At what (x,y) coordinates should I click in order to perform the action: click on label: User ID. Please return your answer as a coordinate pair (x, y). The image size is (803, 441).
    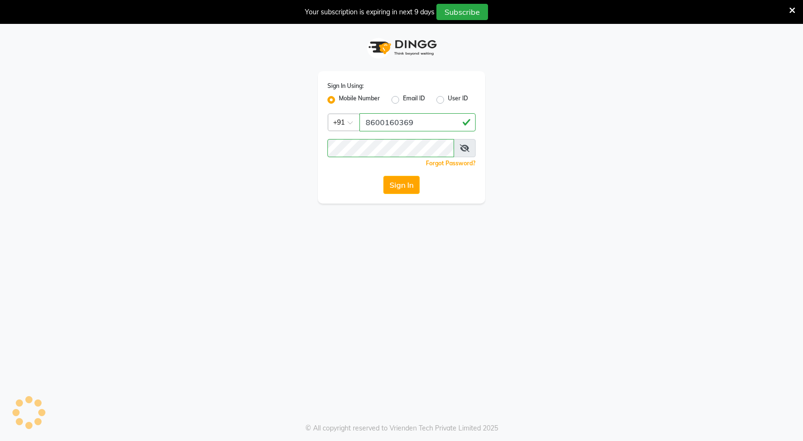
    Looking at the image, I should click on (458, 100).